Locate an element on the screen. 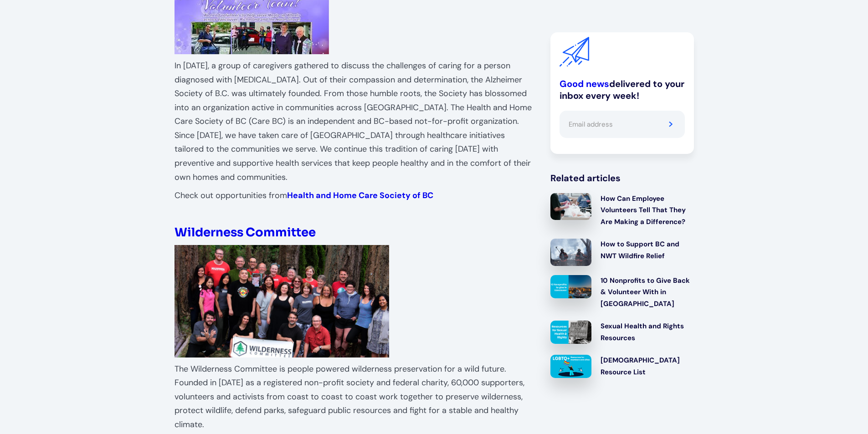  div: How Can Employee Volunteers Tell That They Are Making a Difference? is located at coordinates (648, 210).